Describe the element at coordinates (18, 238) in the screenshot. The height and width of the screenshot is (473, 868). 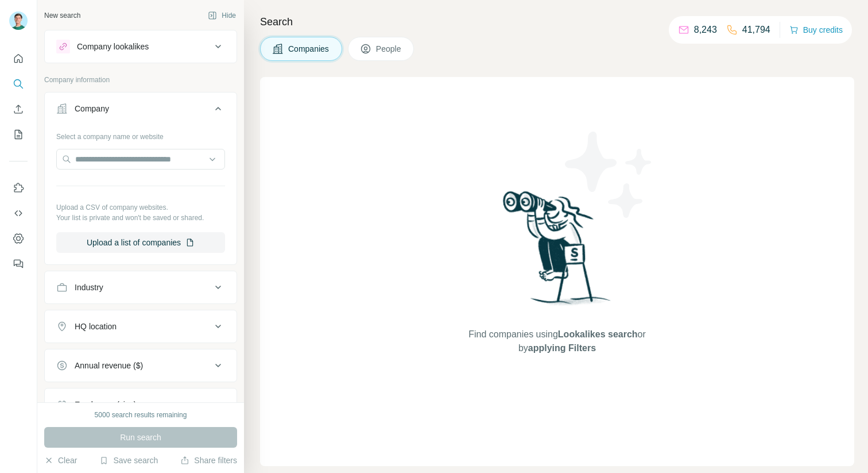
I see `button: Dashboard` at that location.